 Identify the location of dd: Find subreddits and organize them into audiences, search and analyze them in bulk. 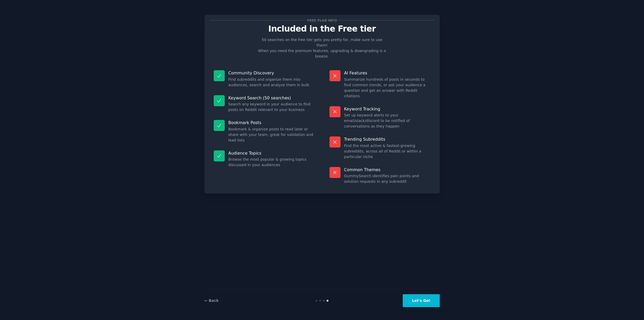
(272, 82).